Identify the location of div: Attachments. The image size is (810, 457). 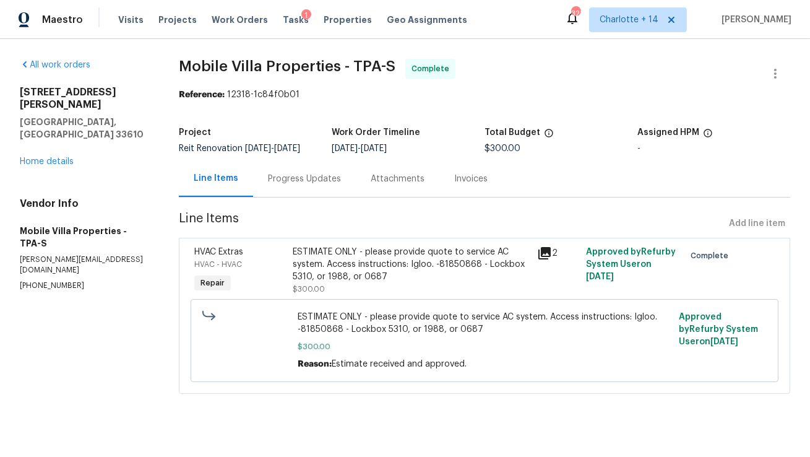
(397, 179).